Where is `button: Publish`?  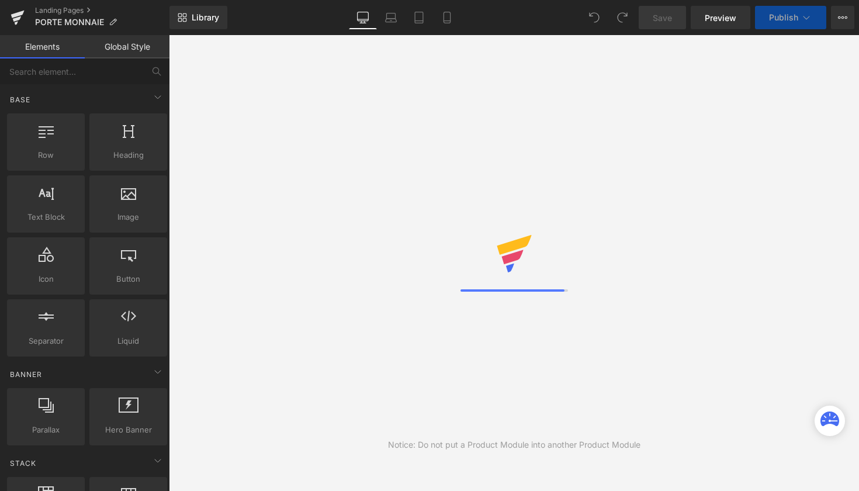 button: Publish is located at coordinates (791, 18).